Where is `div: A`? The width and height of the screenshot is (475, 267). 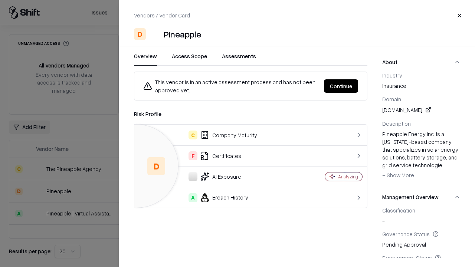 div: A is located at coordinates (193, 198).